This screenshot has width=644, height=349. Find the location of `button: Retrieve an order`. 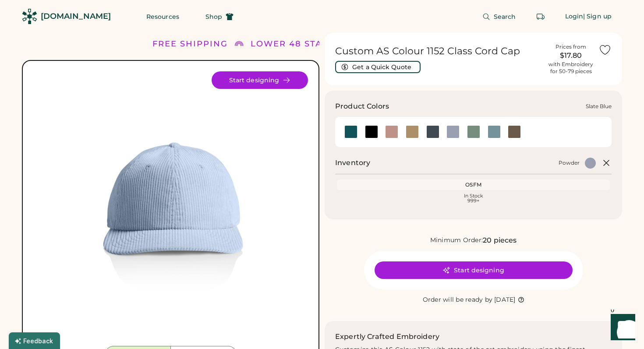

button: Retrieve an order is located at coordinates (541, 16).